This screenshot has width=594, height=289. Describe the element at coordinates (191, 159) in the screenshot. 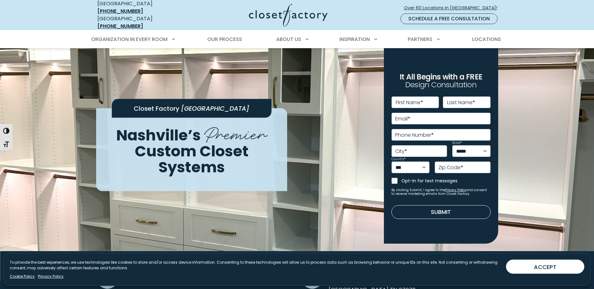

I see `span: Custom Closet Systems` at that location.